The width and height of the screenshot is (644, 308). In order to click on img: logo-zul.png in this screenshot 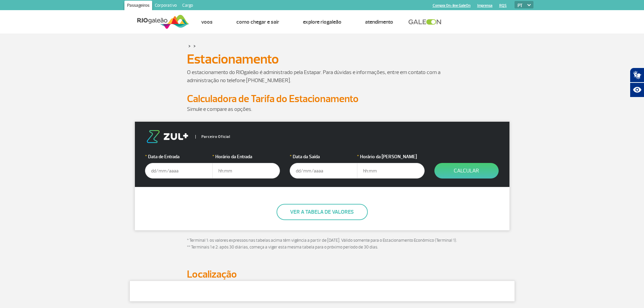, I will do `click(167, 137)`.